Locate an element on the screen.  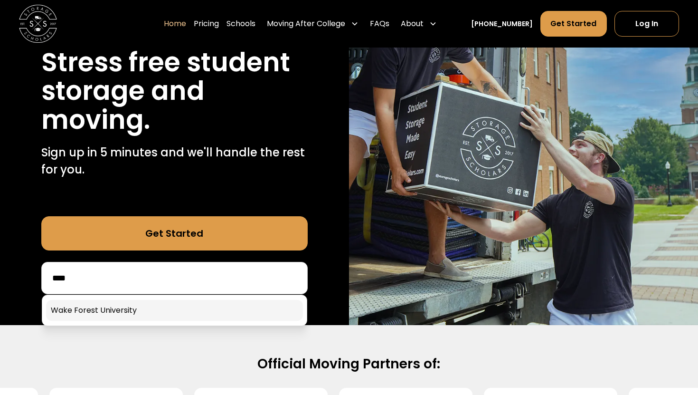
h1: Stress free student storage and moving. is located at coordinates (174, 91).